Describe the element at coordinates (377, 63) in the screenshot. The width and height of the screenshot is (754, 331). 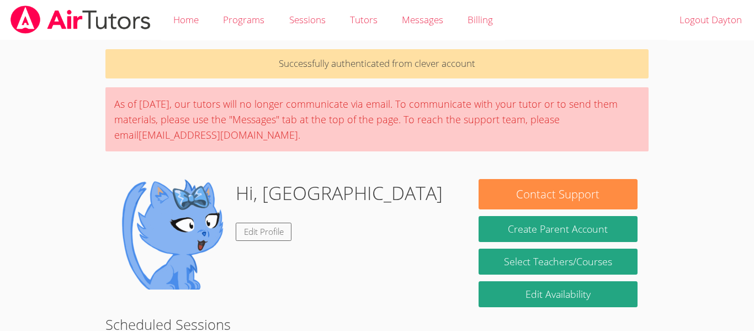
I see `p: Successfully authenticated from clever account` at that location.